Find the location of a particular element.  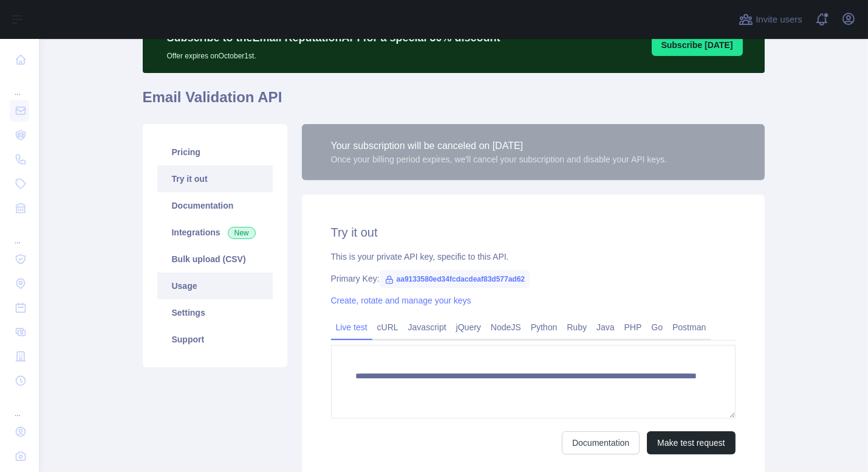

a: Live test is located at coordinates (351, 327).